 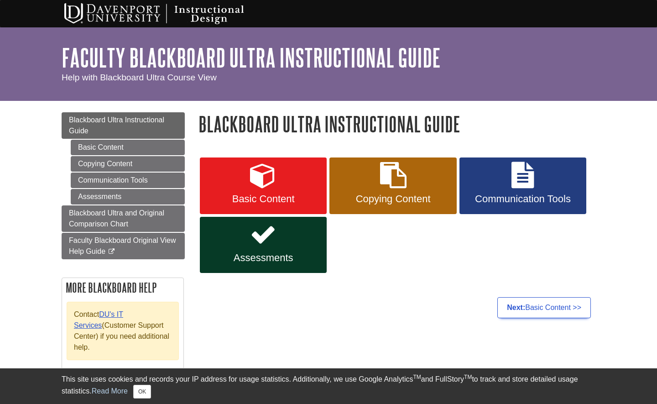 I want to click on a: Faculty Blackboard Original View Help Guide, so click(x=123, y=246).